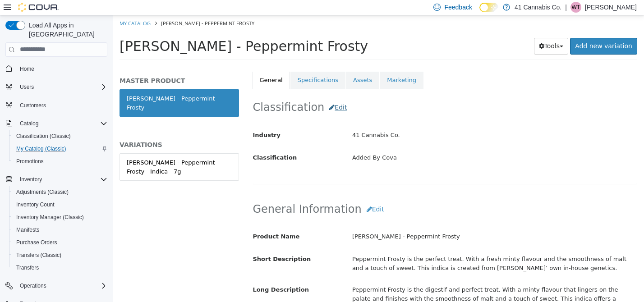 The image size is (644, 302). What do you see at coordinates (438, 31) in the screenshot?
I see `button: Tools` at bounding box center [438, 31].